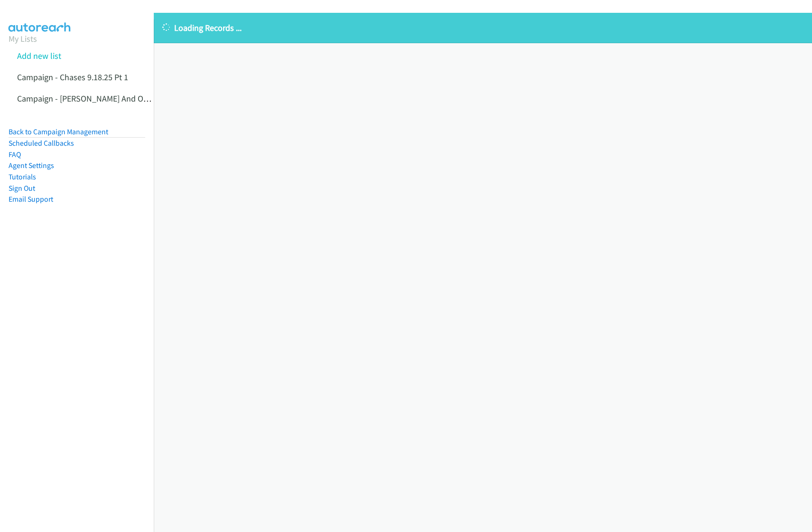 This screenshot has height=532, width=812. I want to click on a: Agent Settings, so click(31, 165).